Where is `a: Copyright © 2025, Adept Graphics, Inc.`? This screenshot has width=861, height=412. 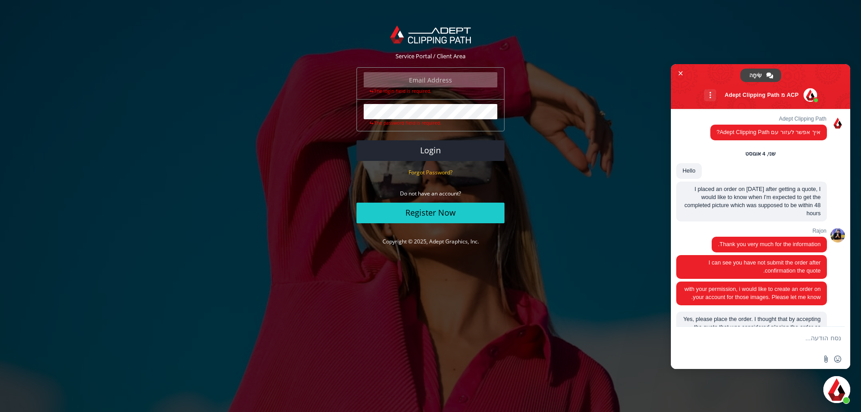 a: Copyright © 2025, Adept Graphics, Inc. is located at coordinates (431, 241).